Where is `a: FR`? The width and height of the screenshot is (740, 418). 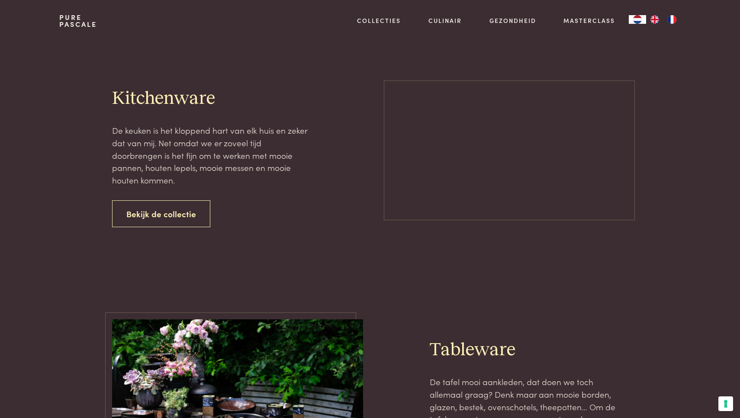 a: FR is located at coordinates (672, 19).